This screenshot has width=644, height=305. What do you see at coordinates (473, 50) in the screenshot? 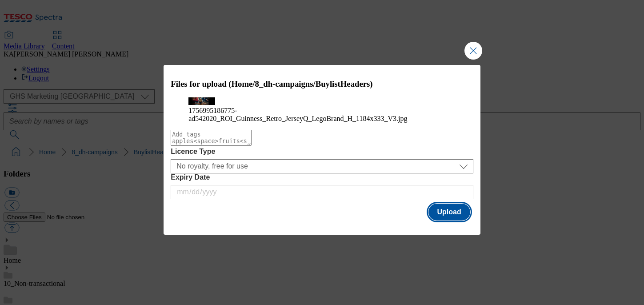
I see `button: Close Modal` at bounding box center [473, 50].